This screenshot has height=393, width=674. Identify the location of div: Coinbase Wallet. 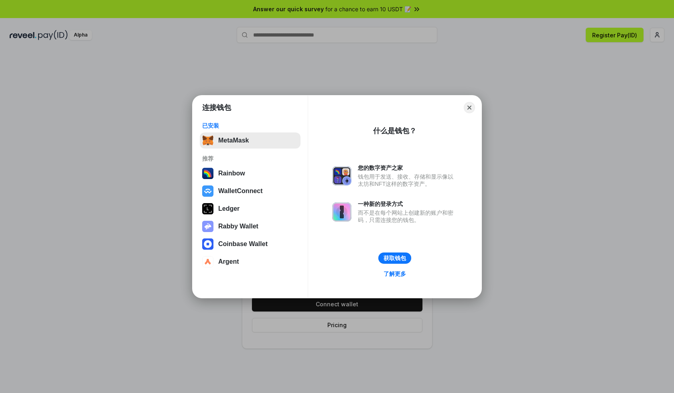
(243, 244).